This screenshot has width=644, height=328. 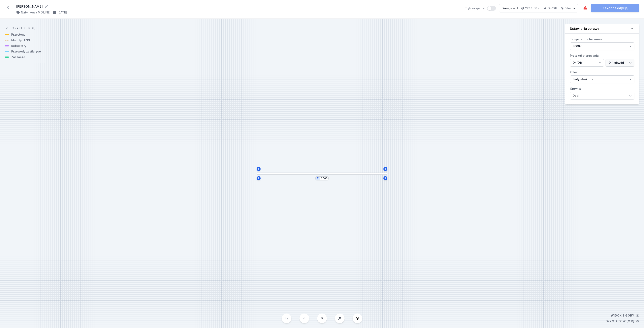 What do you see at coordinates (46, 6) in the screenshot?
I see `button: Edytuj nazwę projektu` at bounding box center [46, 6].